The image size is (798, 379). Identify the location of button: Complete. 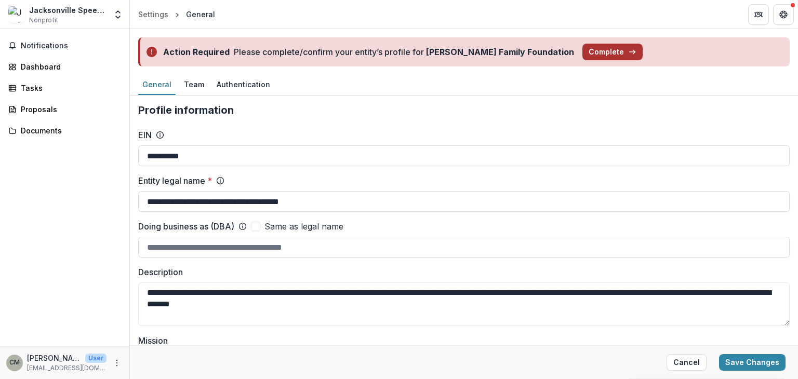
(612, 52).